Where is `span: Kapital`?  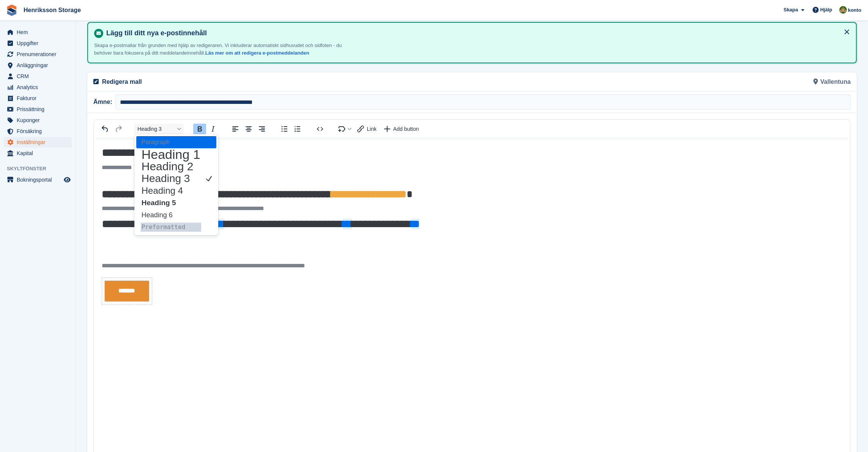 span: Kapital is located at coordinates (40, 153).